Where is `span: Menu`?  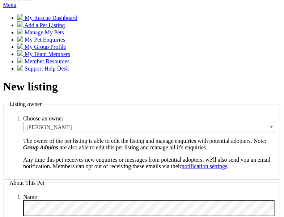
span: Menu is located at coordinates (9, 5).